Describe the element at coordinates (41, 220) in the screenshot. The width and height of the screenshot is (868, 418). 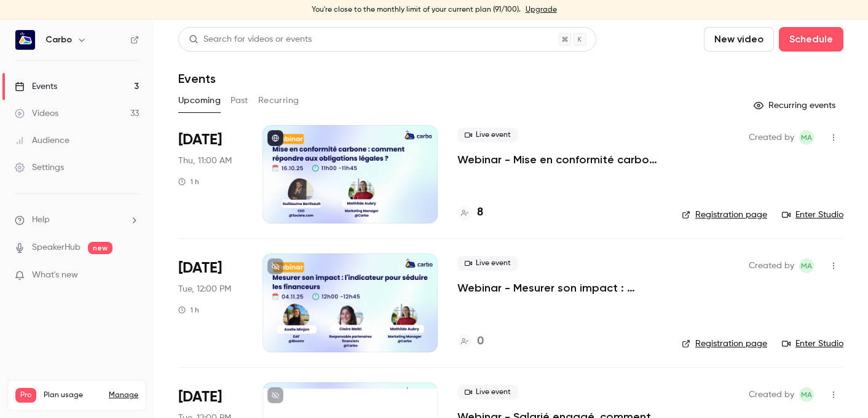
I see `span: Help` at that location.